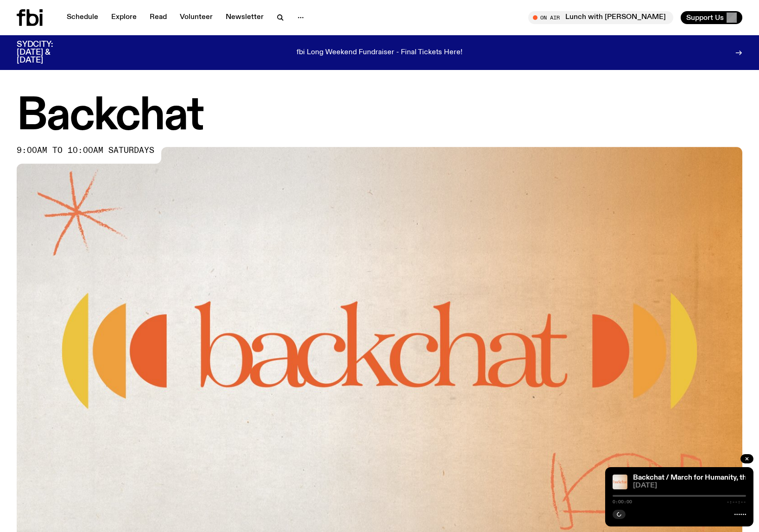  I want to click on span: 0:00:00, so click(623, 502).